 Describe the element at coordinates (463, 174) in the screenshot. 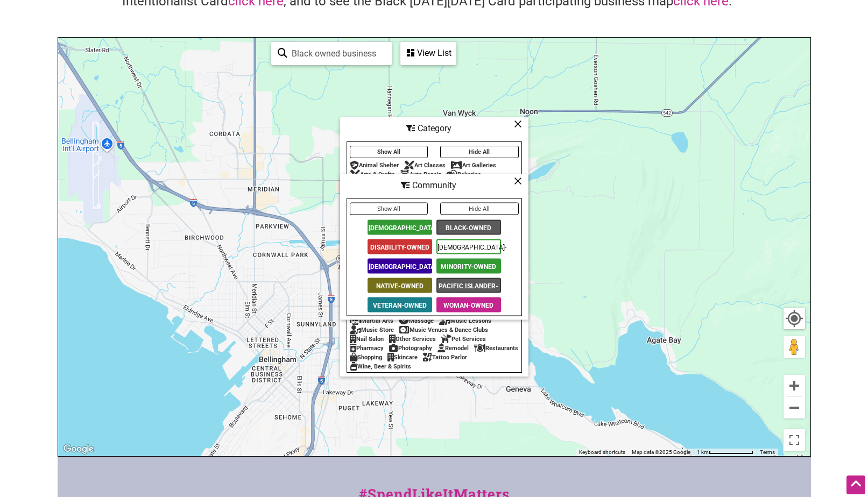

I see `div: Bakeries` at that location.